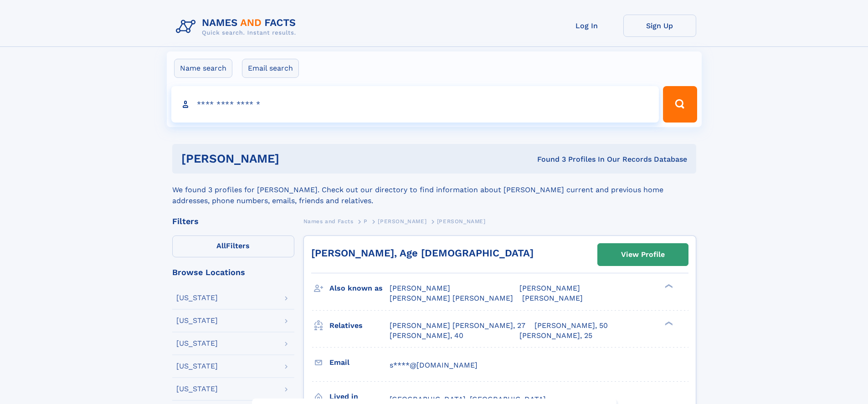 This screenshot has height=404, width=868. I want to click on div: Browse Locations, so click(233, 272).